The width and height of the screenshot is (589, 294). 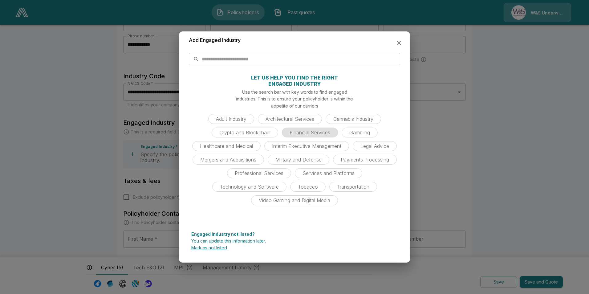 What do you see at coordinates (231, 119) in the screenshot?
I see `span: Adult Industry` at bounding box center [231, 119].